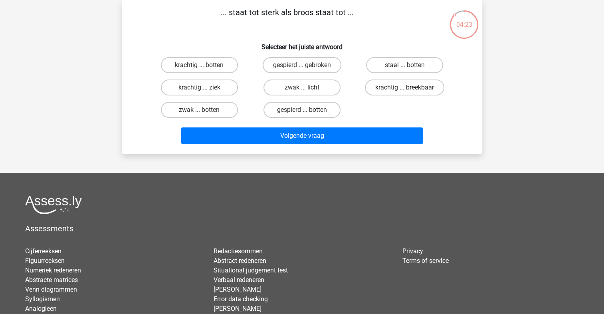 This screenshot has height=314, width=604. What do you see at coordinates (43, 251) in the screenshot?
I see `a: Cijferreeksen` at bounding box center [43, 251].